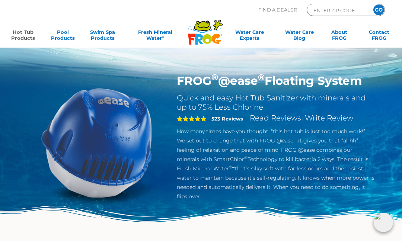  Describe the element at coordinates (192, 119) in the screenshot. I see `span: 5` at that location.